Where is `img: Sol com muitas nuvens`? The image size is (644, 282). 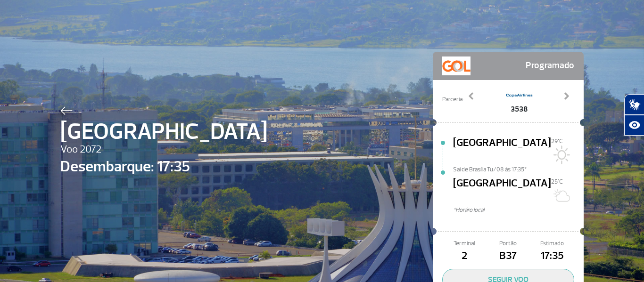
img: Sol com muitas nuvens is located at coordinates (560, 195).